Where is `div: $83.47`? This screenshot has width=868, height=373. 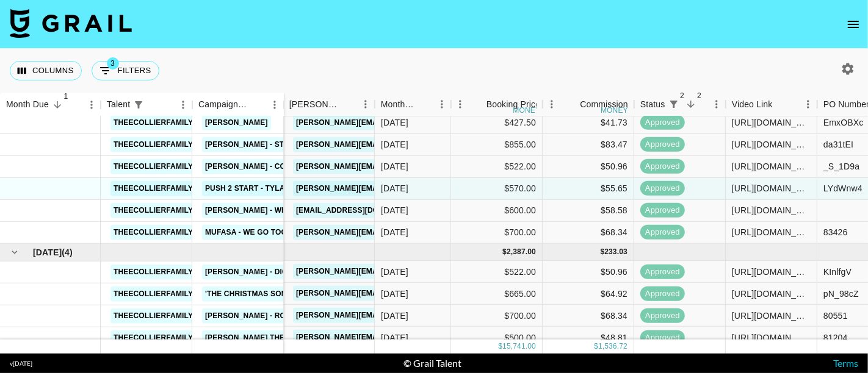
div: $83.47 is located at coordinates (588, 145).